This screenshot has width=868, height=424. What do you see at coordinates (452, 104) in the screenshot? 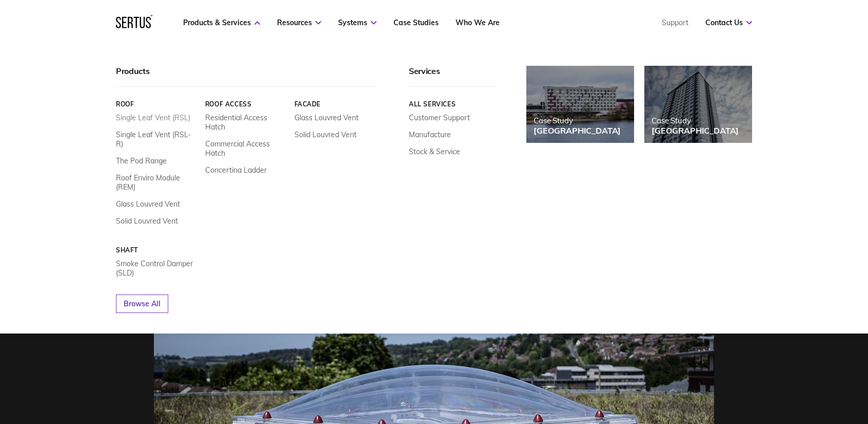
I see `a: All services` at bounding box center [452, 104].